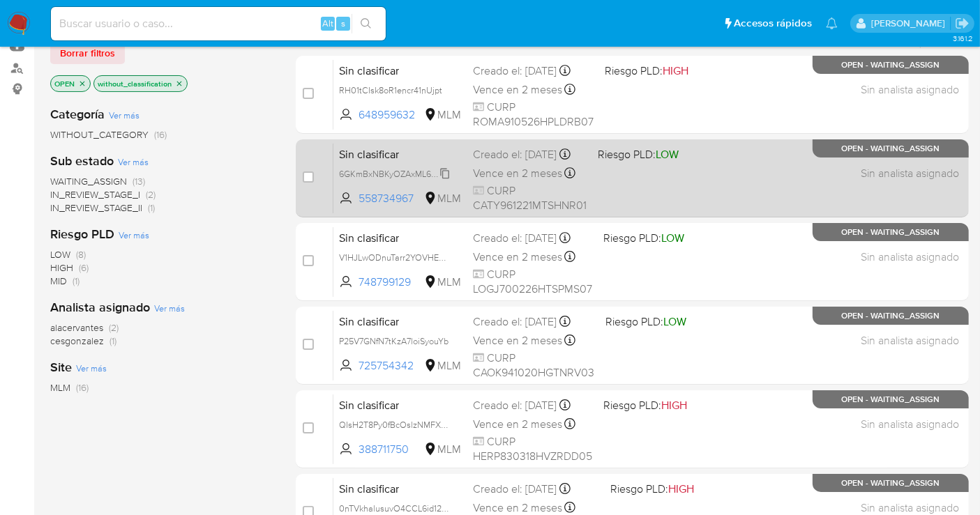 The height and width of the screenshot is (515, 980). I want to click on a: Salir, so click(962, 23).